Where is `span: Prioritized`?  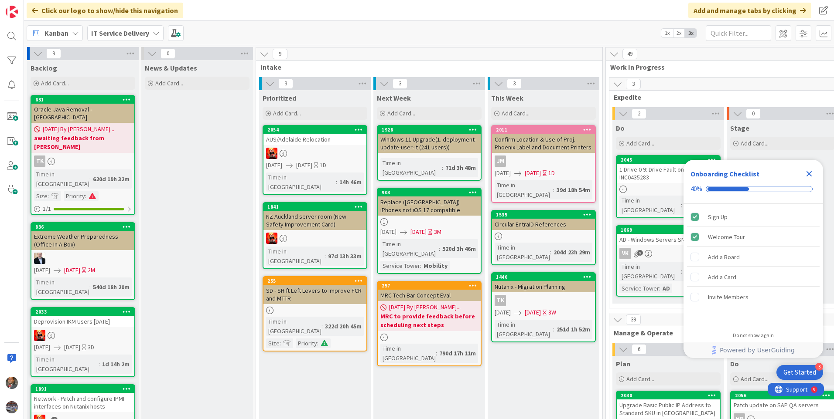
span: Prioritized is located at coordinates (279, 98).